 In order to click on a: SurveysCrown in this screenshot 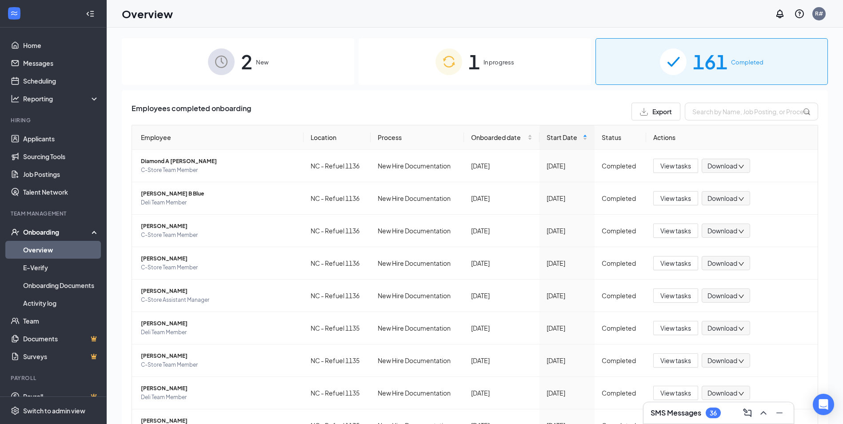, I will do `click(61, 357)`.